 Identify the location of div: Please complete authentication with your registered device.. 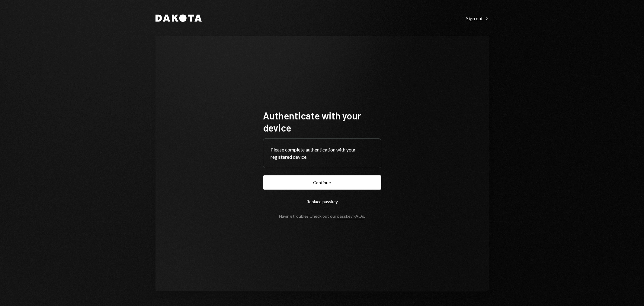
(322, 153).